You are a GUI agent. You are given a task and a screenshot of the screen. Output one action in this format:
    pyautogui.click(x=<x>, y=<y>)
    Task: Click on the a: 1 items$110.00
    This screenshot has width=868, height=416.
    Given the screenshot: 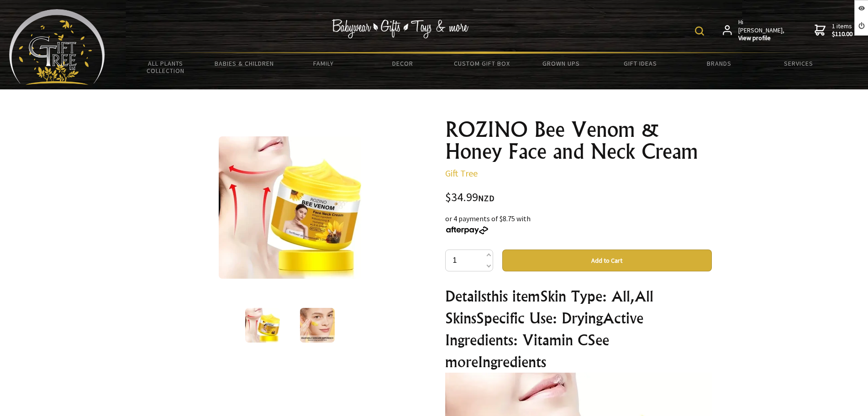 What is the action you would take?
    pyautogui.click(x=833, y=30)
    